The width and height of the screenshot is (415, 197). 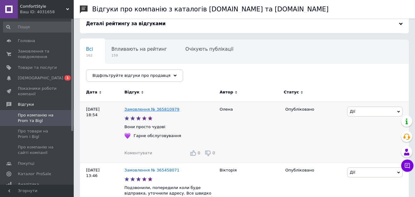 I want to click on span: Покупці, so click(x=26, y=163).